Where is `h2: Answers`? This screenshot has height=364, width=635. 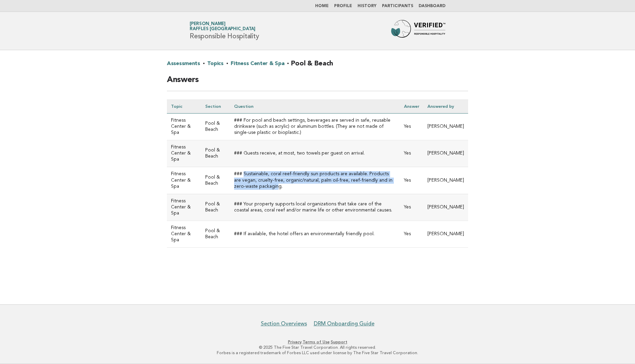
h2: Answers is located at coordinates (318, 83).